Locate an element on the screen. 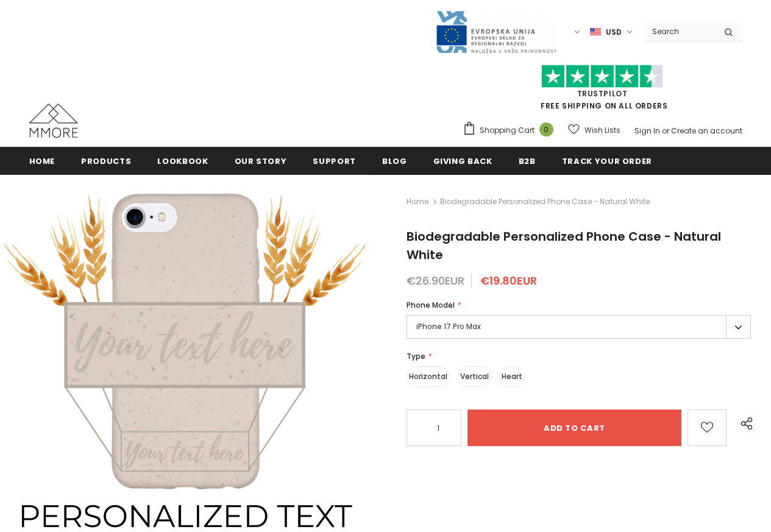 The image size is (771, 532). span: support is located at coordinates (334, 161).